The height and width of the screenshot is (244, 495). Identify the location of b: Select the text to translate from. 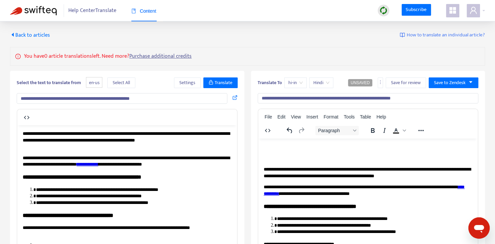
(49, 82).